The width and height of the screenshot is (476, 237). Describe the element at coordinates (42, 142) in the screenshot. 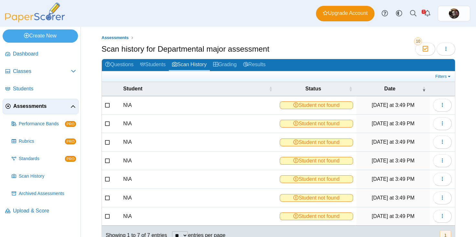

I see `span: Rubrics` at that location.